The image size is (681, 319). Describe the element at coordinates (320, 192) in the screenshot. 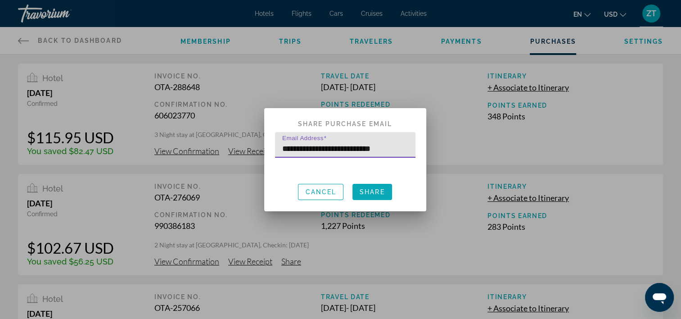

I see `span: Cancel` at that location.